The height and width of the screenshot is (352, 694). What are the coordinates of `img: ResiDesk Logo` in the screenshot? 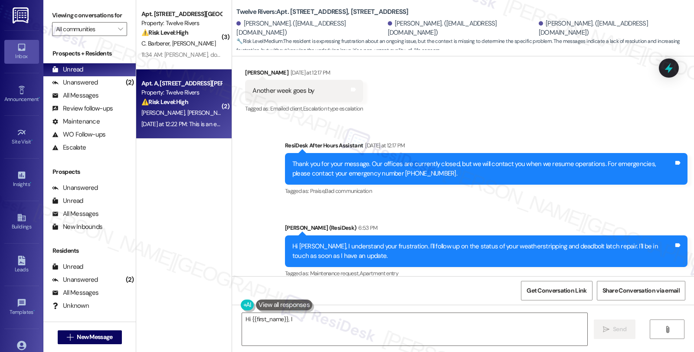 It's located at (21, 15).